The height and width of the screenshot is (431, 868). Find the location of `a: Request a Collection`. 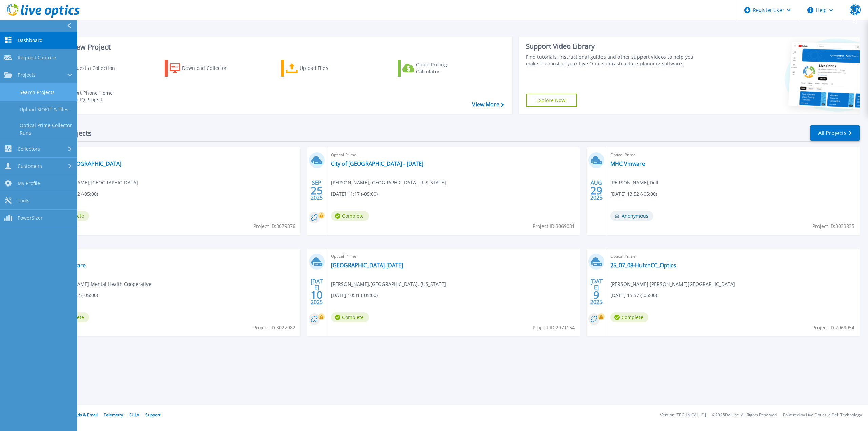

a: Request a Collection is located at coordinates (86, 68).